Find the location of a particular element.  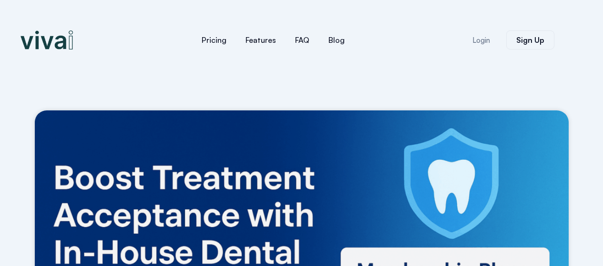

a: Sign Up is located at coordinates (530, 40).